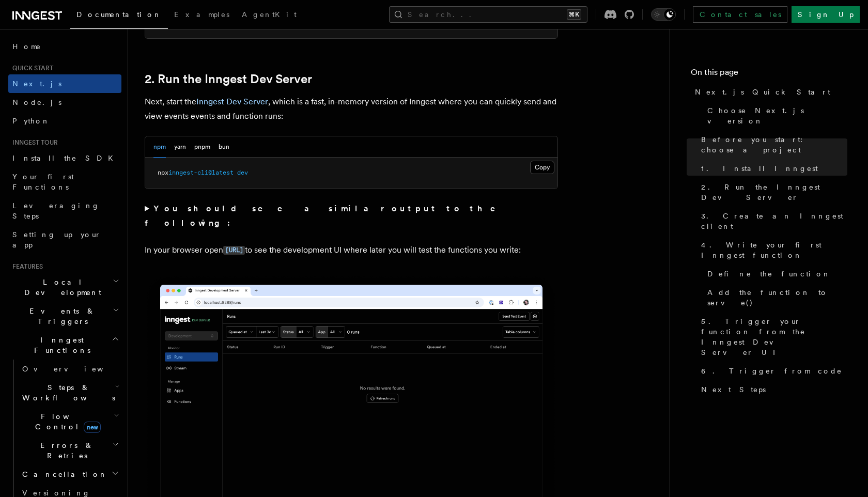  I want to click on p: Next, start the , which is a fast, in-memory version of Inngest where you can quickly send and vi..., so click(351, 109).